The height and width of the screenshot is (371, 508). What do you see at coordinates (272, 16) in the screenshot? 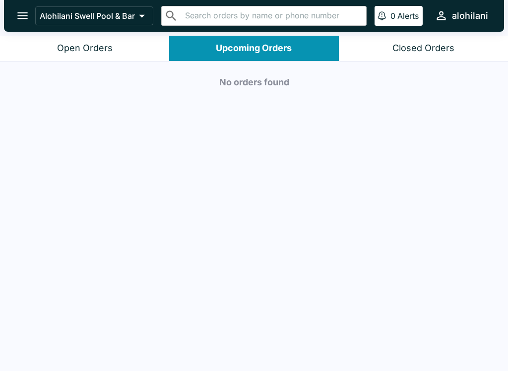
I see `input: Search orders by name or phone number` at bounding box center [272, 16].